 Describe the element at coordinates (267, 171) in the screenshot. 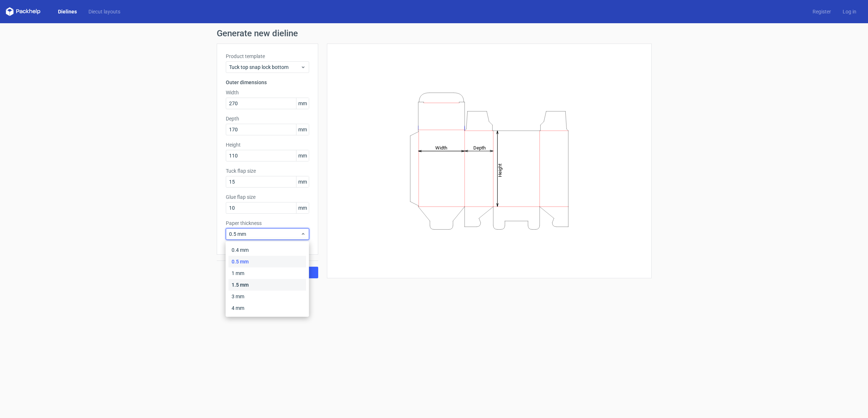

I see `label: Tuck flap size` at that location.